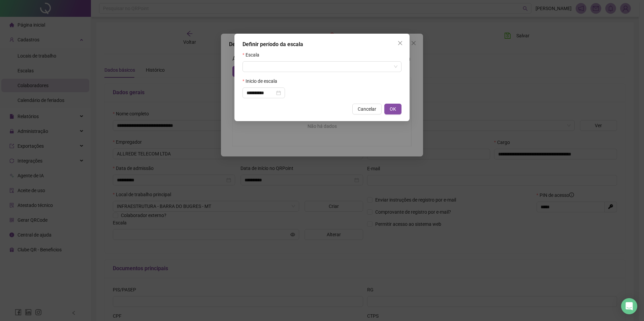 The width and height of the screenshot is (644, 321). I want to click on label: Escala, so click(253, 55).